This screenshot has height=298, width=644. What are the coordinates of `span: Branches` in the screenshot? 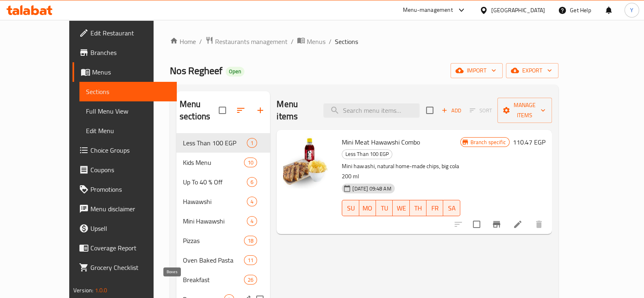 It's located at (130, 53).